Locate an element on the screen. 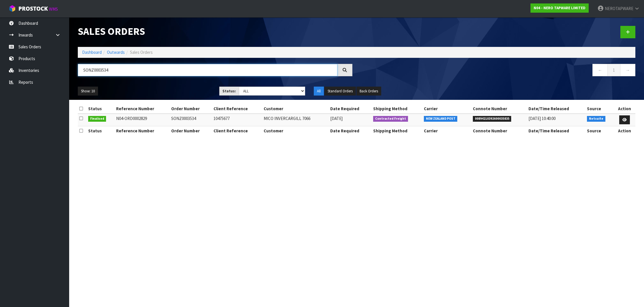 The height and width of the screenshot is (307, 644). span: 00894210392600035835 is located at coordinates (493, 119).